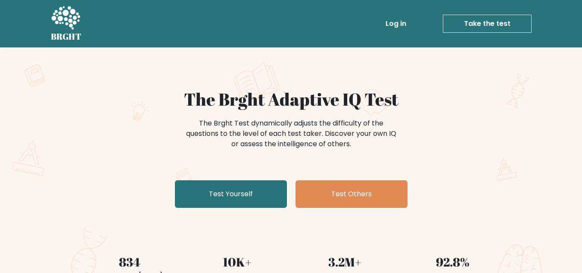  I want to click on a: Test Yourself, so click(231, 194).